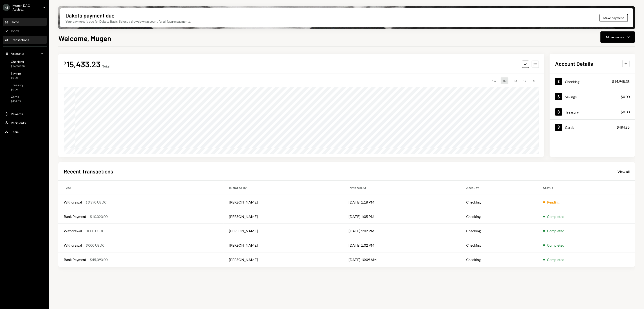 This screenshot has width=644, height=309. What do you see at coordinates (141, 188) in the screenshot?
I see `th: Type` at bounding box center [141, 188].